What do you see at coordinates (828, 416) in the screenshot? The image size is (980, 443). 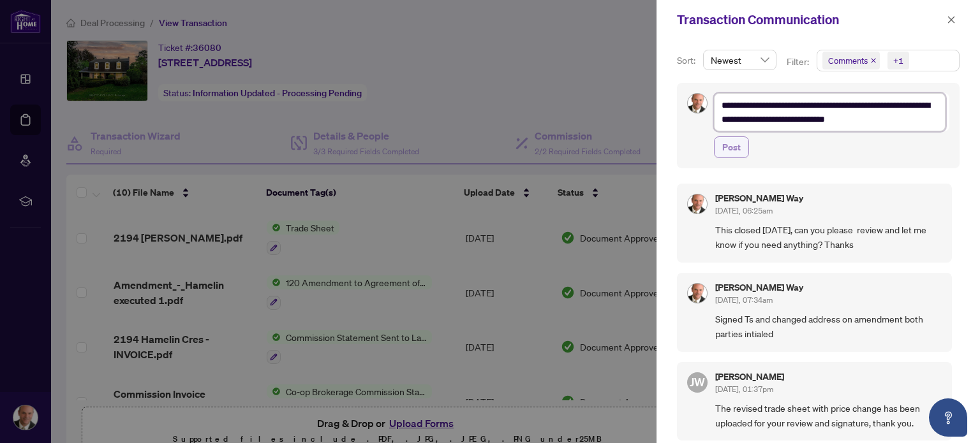 I see `span: The revised trade sheet with price change has been uploaded for your review and signature, thank ...` at bounding box center [828, 416].